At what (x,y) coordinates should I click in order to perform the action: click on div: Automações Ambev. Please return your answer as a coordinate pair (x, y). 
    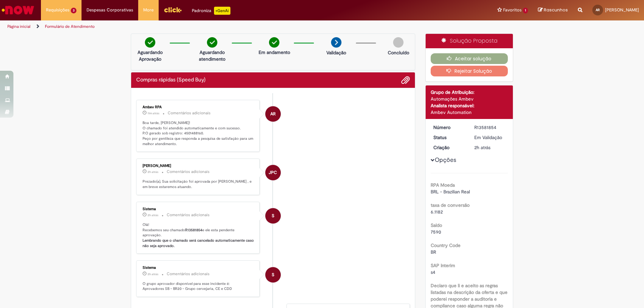
    Looking at the image, I should click on (469, 99).